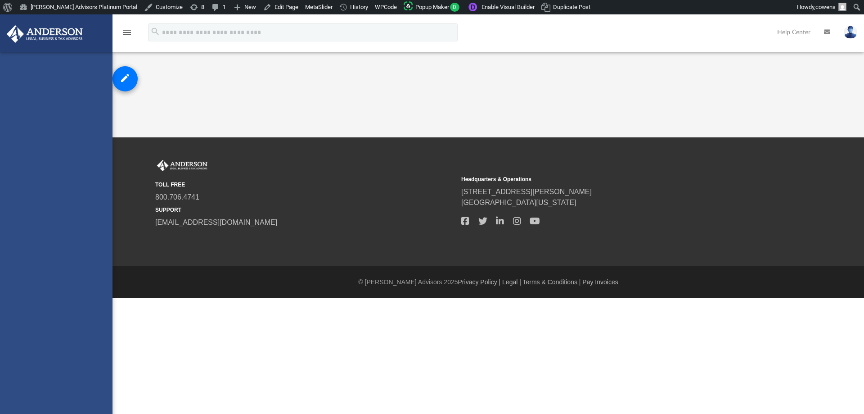 The height and width of the screenshot is (414, 864). What do you see at coordinates (600, 282) in the screenshot?
I see `a: Pay Invoices` at bounding box center [600, 282].